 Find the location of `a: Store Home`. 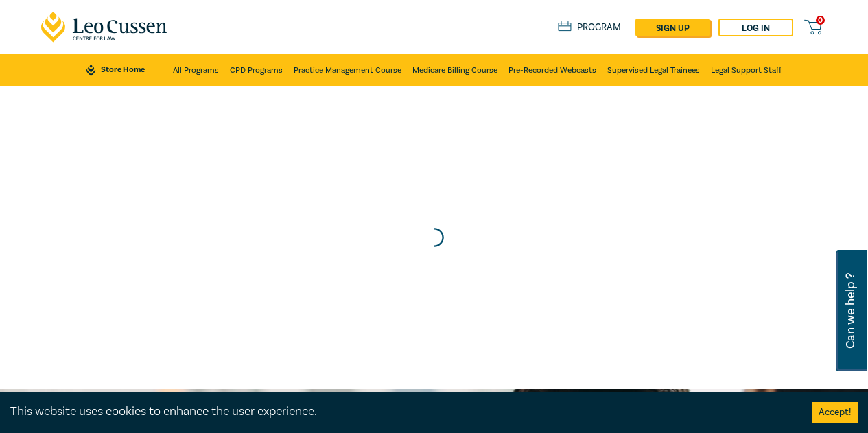

a: Store Home is located at coordinates (122, 70).